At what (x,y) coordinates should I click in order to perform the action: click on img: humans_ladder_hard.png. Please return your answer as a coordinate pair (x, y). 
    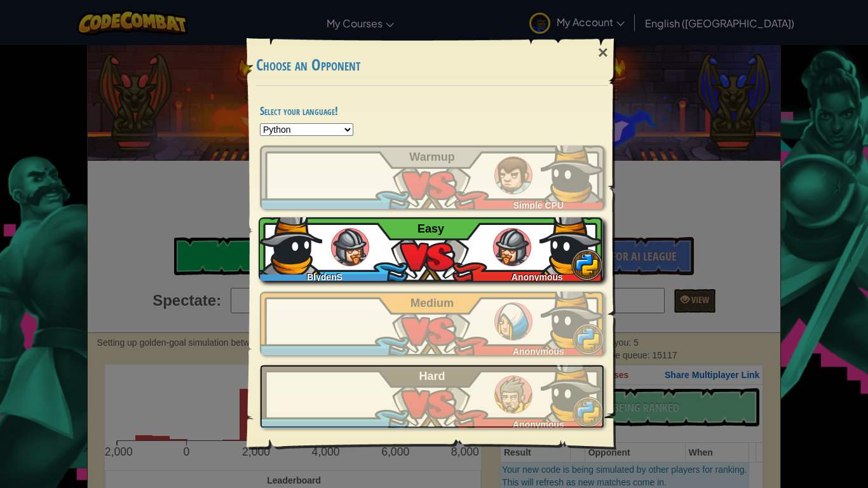
    Looking at the image, I should click on (513, 394).